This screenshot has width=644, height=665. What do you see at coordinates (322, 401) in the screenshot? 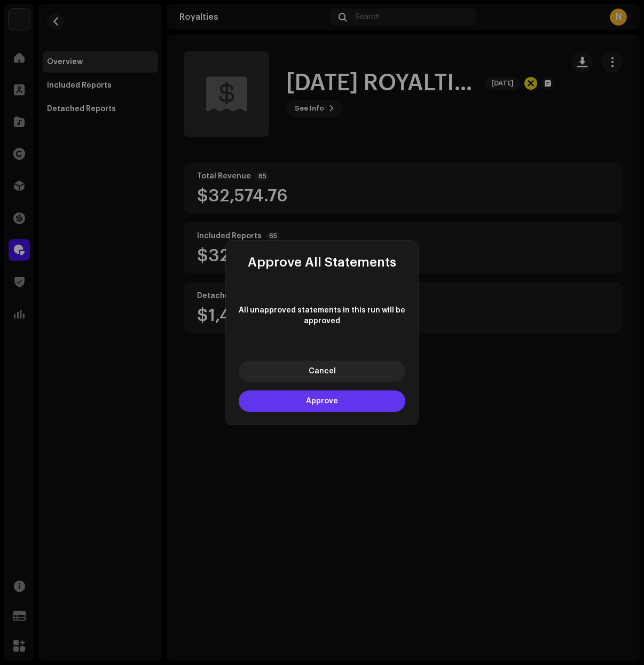
I see `span: Approve` at bounding box center [322, 401].